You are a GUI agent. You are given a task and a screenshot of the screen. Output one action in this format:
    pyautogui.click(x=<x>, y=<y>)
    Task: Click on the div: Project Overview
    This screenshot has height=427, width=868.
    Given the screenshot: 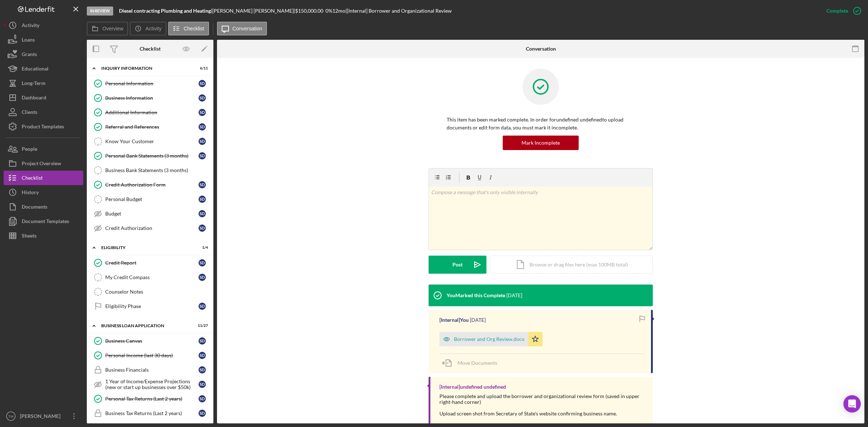 What is the action you would take?
    pyautogui.click(x=41, y=164)
    